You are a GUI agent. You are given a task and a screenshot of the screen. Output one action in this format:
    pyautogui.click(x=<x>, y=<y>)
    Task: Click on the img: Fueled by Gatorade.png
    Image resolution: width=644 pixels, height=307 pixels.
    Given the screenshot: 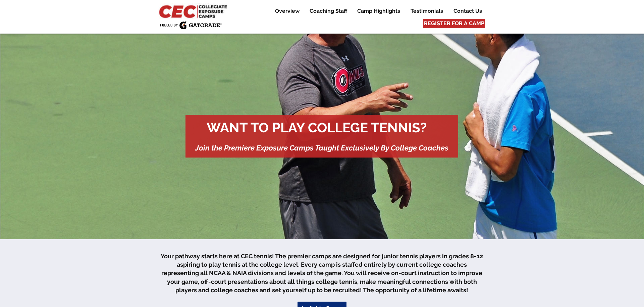 What is the action you would take?
    pyautogui.click(x=190, y=25)
    